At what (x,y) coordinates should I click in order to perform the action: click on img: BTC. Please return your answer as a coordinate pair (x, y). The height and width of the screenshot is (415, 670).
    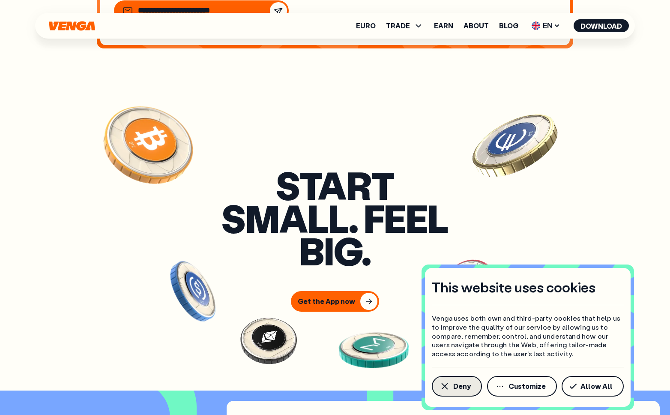
    Looking at the image, I should click on (148, 151).